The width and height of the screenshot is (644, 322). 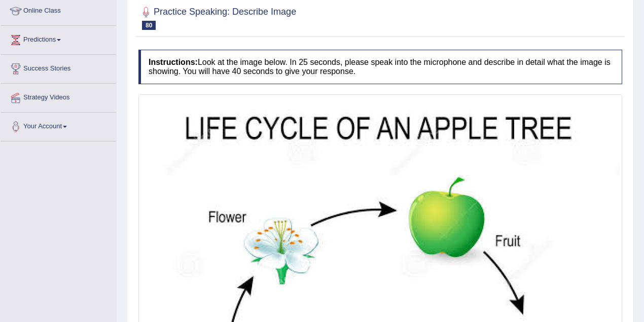 I want to click on a: Strategy Videos, so click(x=59, y=96).